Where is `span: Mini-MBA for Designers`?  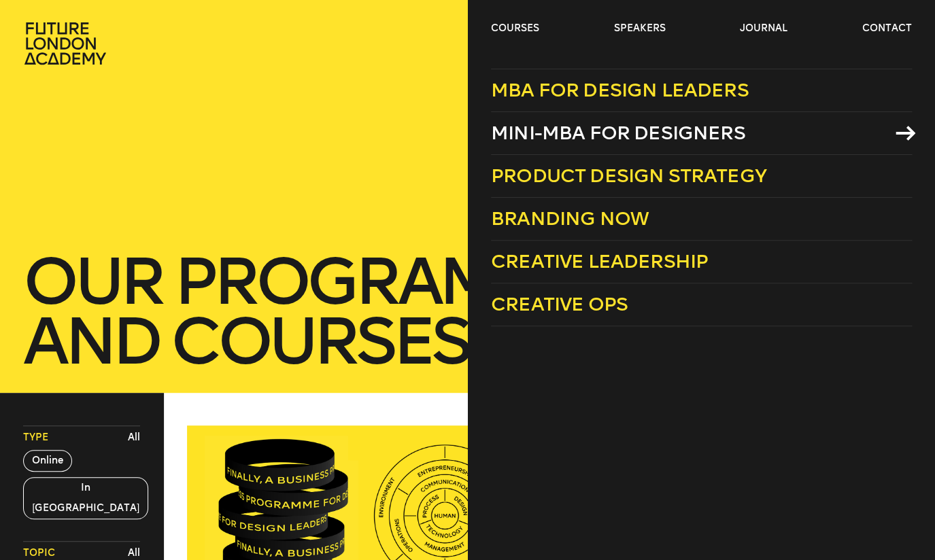 span: Mini-MBA for Designers is located at coordinates (618, 133).